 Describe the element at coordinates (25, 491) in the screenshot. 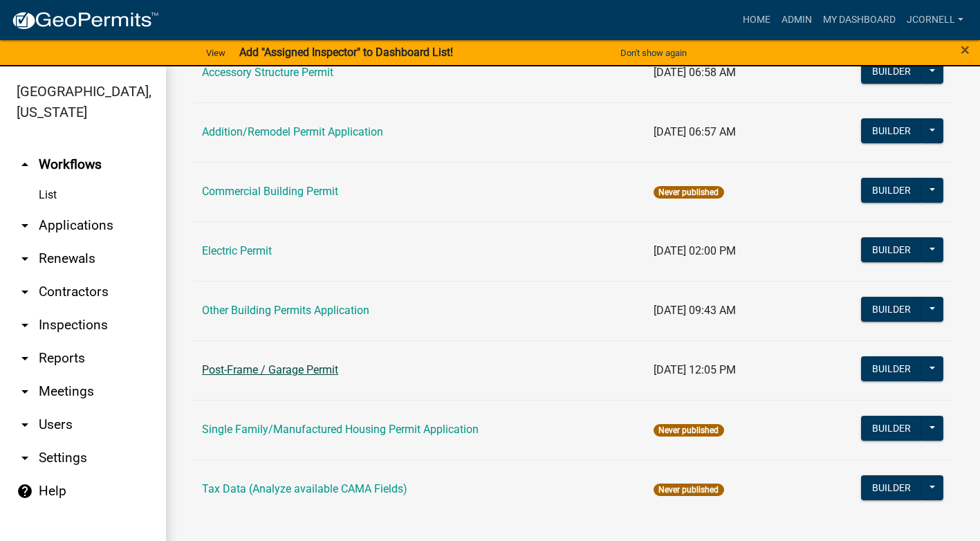

I see `i: help` at that location.